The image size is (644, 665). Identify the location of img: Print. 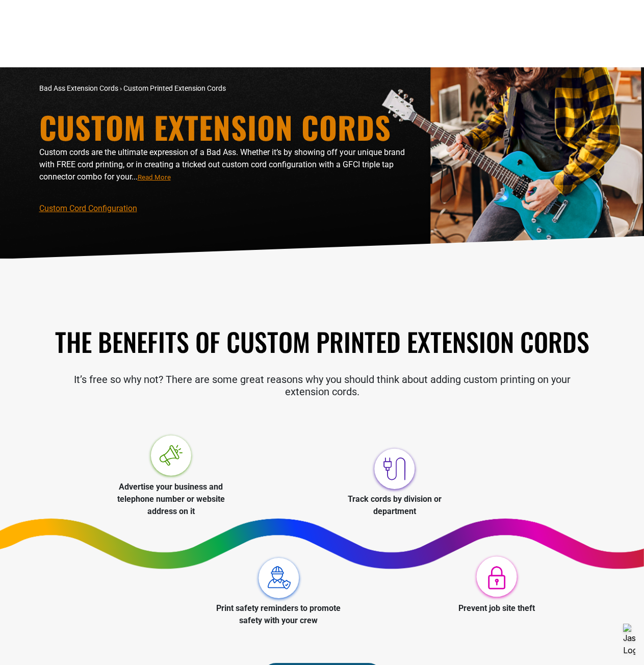
(279, 577).